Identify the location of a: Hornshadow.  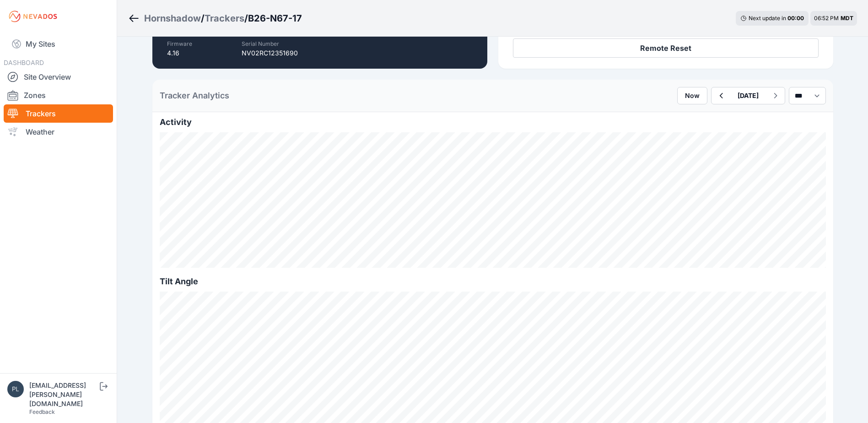
(173, 18).